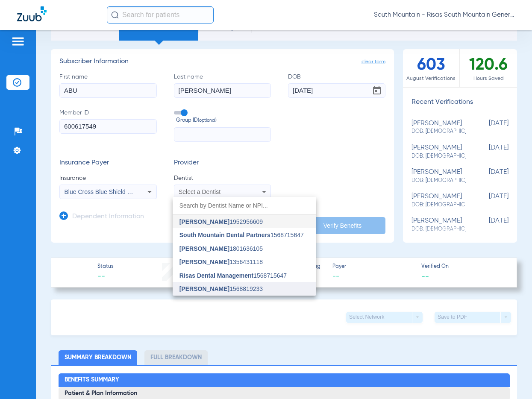 This screenshot has width=532, height=399. I want to click on input: dropdown search, so click(244, 205).